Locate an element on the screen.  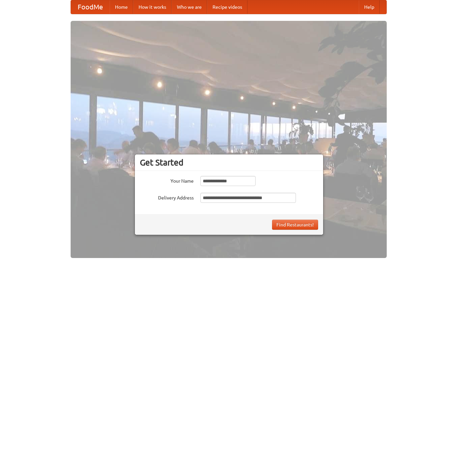
a: Home is located at coordinates (121, 7).